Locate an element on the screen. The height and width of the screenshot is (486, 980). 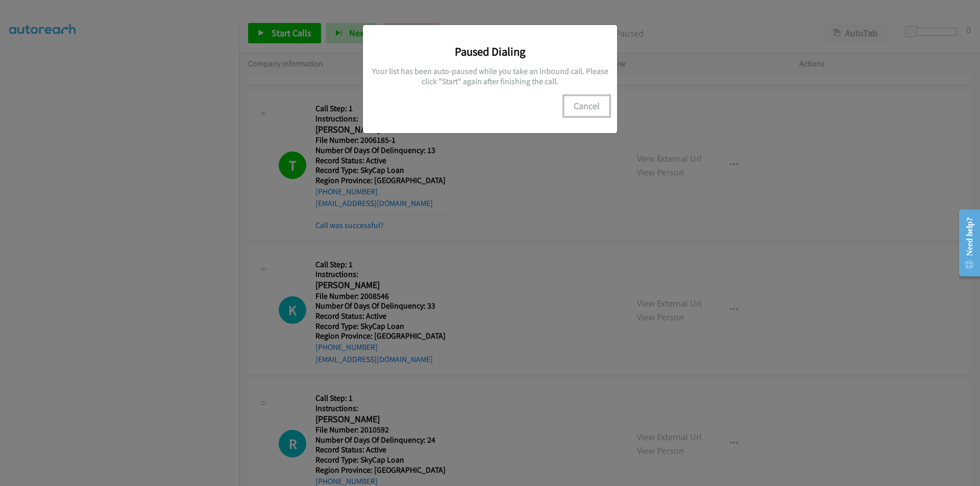
h5: Your list has been auto-paused while you take an inbound call. Please click "Start" again after f... is located at coordinates (490, 76).